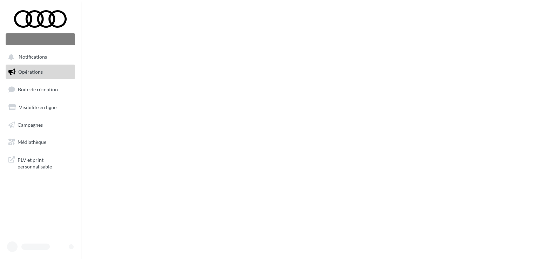 The image size is (539, 259). What do you see at coordinates (40, 107) in the screenshot?
I see `a: Visibilité en ligne` at bounding box center [40, 107].